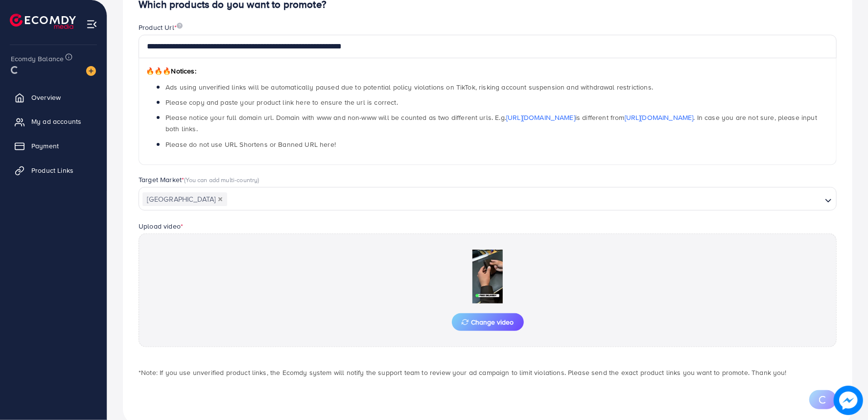  Describe the element at coordinates (487, 322) in the screenshot. I see `span: Change video` at that location.